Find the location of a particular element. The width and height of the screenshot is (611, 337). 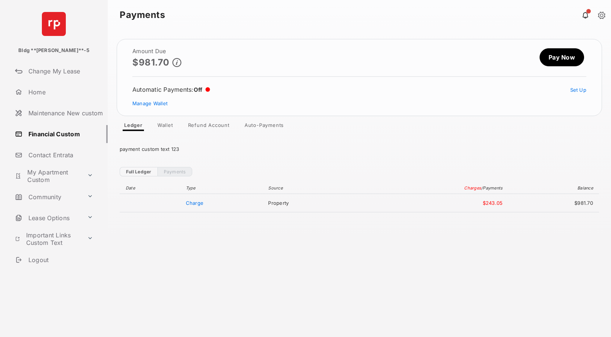

th: Balance is located at coordinates (553, 188).